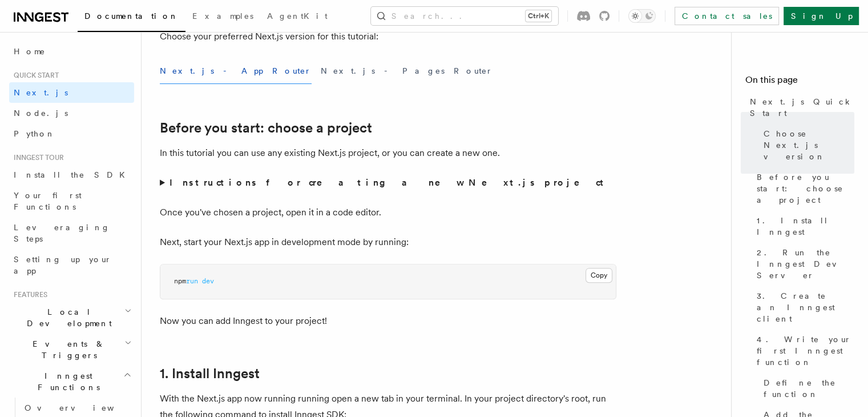 The image size is (868, 417). I want to click on span: 4. Write your first Inngest function, so click(805, 351).